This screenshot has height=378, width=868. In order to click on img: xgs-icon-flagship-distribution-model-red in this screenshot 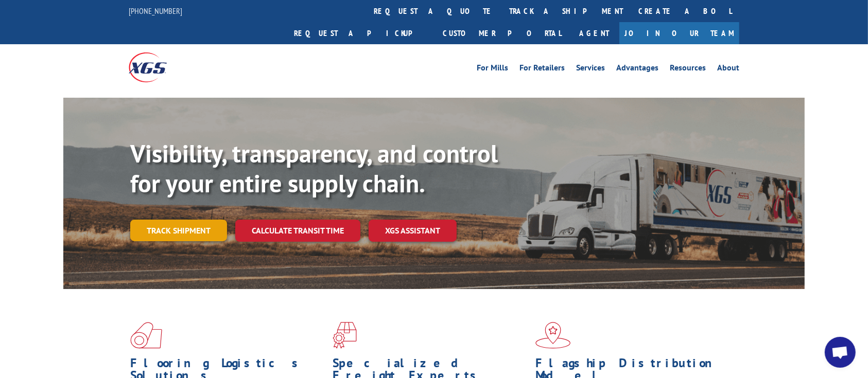, I will do `click(553, 335)`.